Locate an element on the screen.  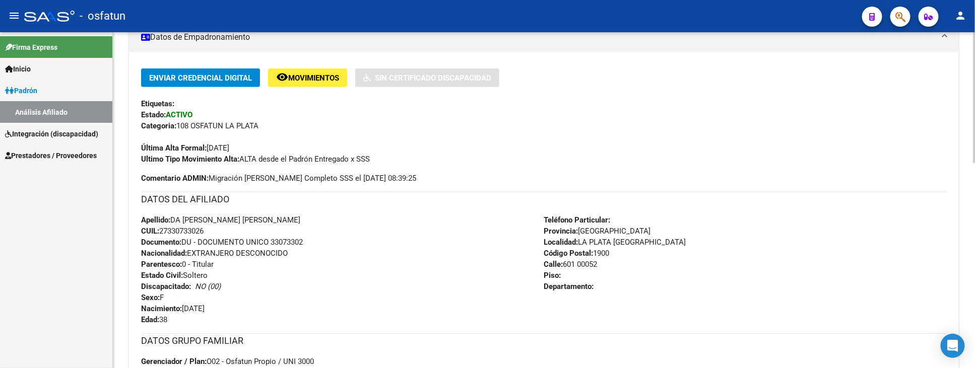
strong: Departamento: is located at coordinates (569, 287).